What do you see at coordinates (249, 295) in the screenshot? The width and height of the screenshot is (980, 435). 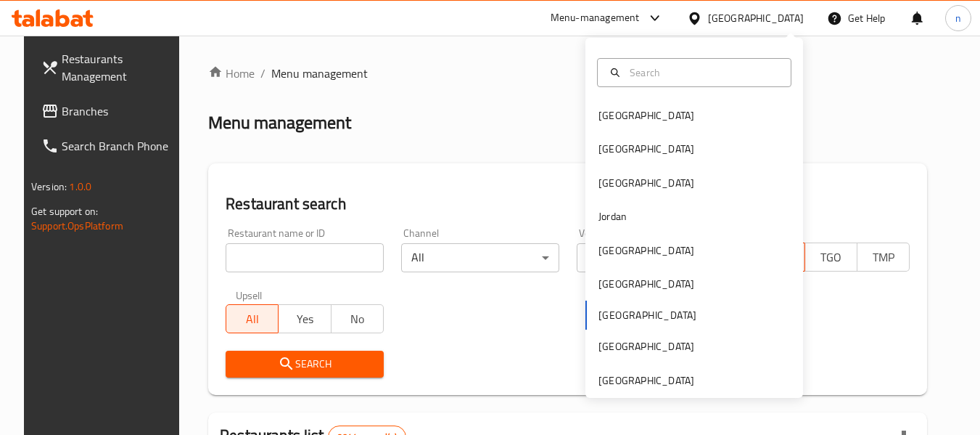 I see `label: Upsell` at bounding box center [249, 295].